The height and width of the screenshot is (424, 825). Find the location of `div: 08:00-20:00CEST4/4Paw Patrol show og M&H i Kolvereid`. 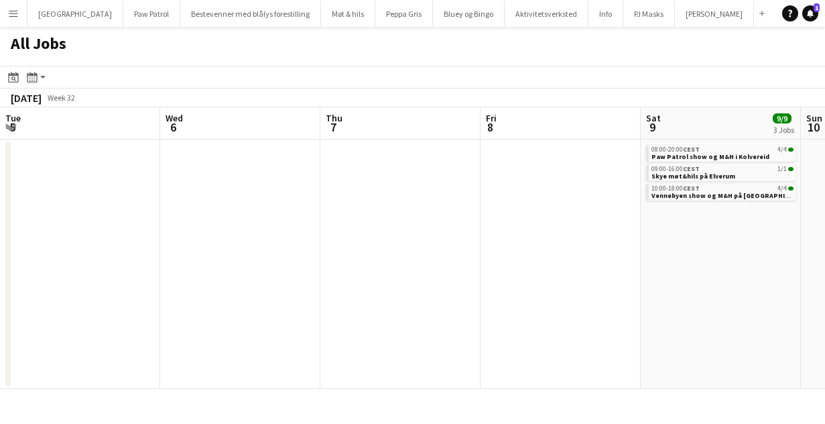

div: 08:00-20:00CEST4/4Paw Patrol show og M&H i Kolvereid is located at coordinates (721, 154).